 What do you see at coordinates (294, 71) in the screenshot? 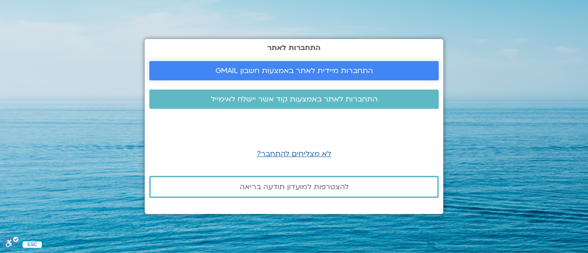
I see `a: התחברות מיידית לאתר באמצעות חשבון GMAIL` at bounding box center [294, 71].